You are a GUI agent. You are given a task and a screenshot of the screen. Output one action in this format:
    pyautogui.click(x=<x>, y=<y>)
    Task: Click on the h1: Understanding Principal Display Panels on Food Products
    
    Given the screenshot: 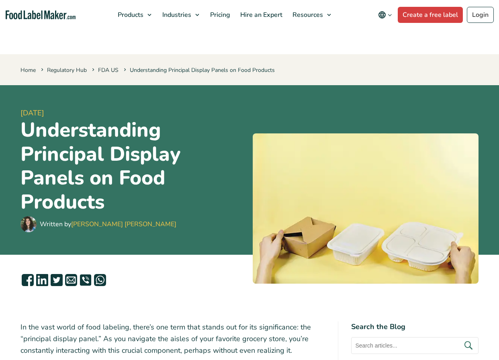 What is the action you would take?
    pyautogui.click(x=133, y=166)
    